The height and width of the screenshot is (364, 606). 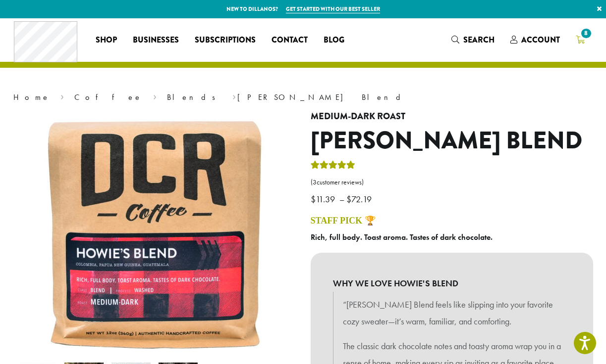 What do you see at coordinates (540, 39) in the screenshot?
I see `span: Account` at bounding box center [540, 39].